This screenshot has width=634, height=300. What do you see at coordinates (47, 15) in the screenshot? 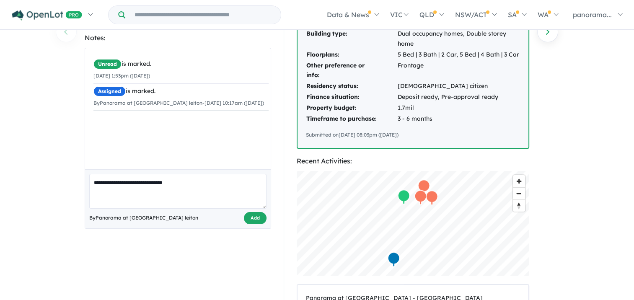
I see `img: Openlot PRO Logo White` at bounding box center [47, 15].